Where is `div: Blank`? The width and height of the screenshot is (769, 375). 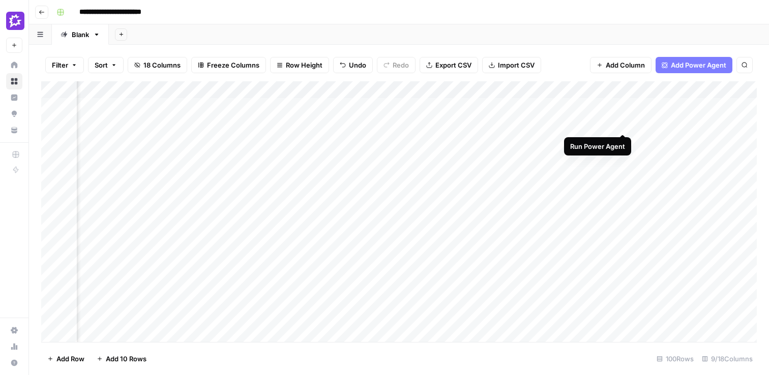
div: Blank is located at coordinates (80, 35).